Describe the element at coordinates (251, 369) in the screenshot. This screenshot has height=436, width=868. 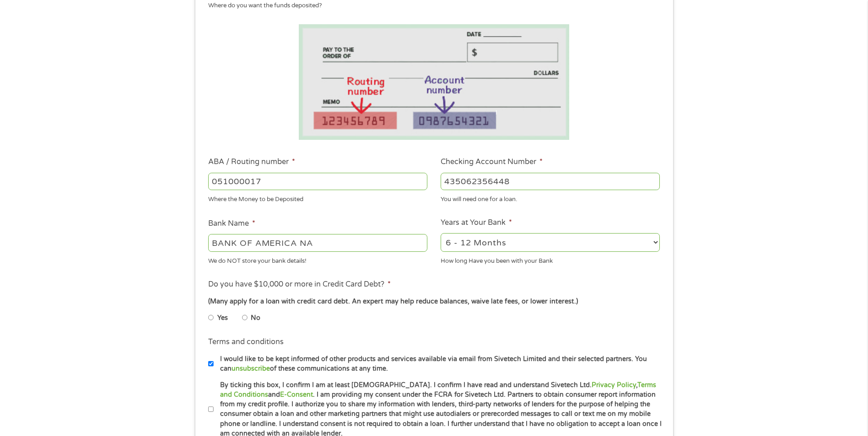
I see `a: unsubscribe` at that location.